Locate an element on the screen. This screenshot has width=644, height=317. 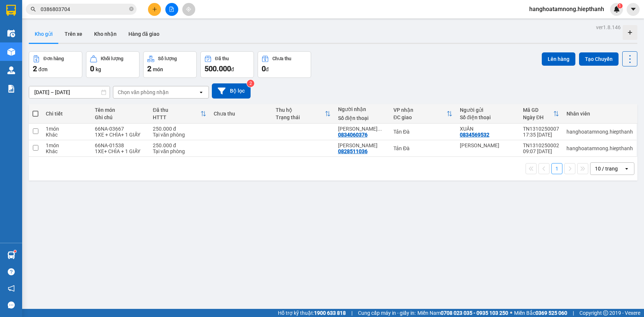
div: 66NA-01538 is located at coordinates (120, 146).